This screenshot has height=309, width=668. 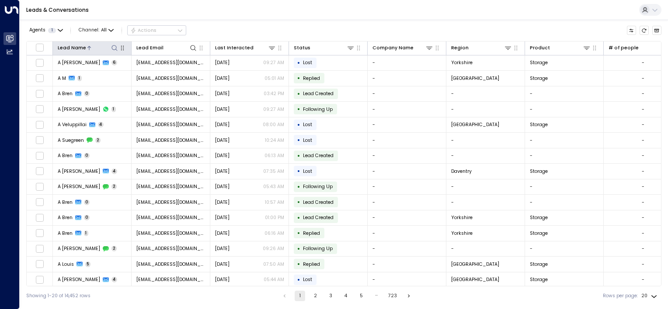 What do you see at coordinates (222, 187) in the screenshot?
I see `span: Jul 24, 2025` at bounding box center [222, 187].